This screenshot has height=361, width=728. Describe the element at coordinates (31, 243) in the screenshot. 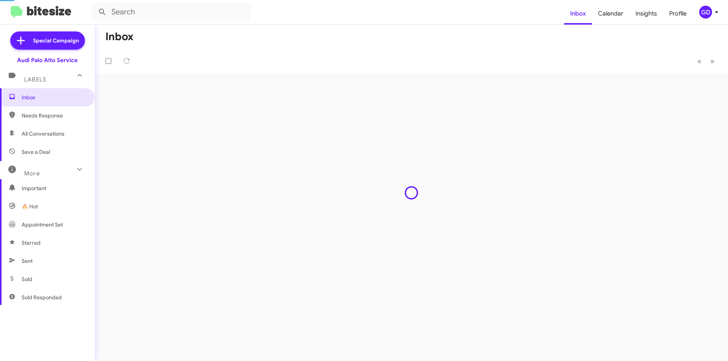

I see `span: Starred` at that location.